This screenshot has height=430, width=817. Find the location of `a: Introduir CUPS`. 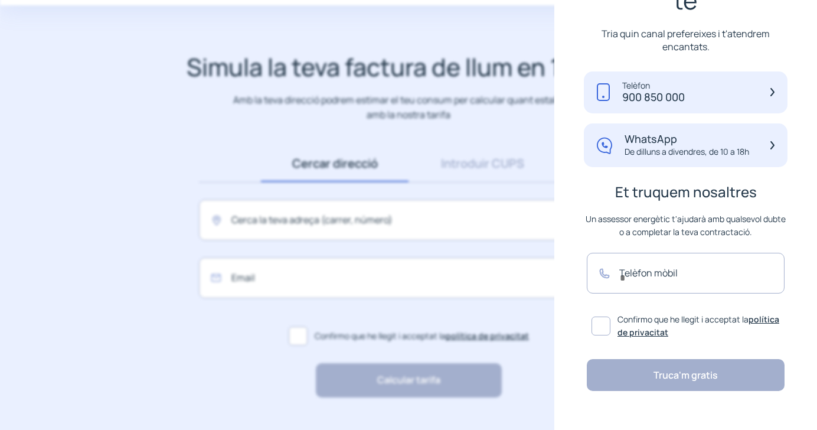

a: Introduir CUPS is located at coordinates (482, 163).